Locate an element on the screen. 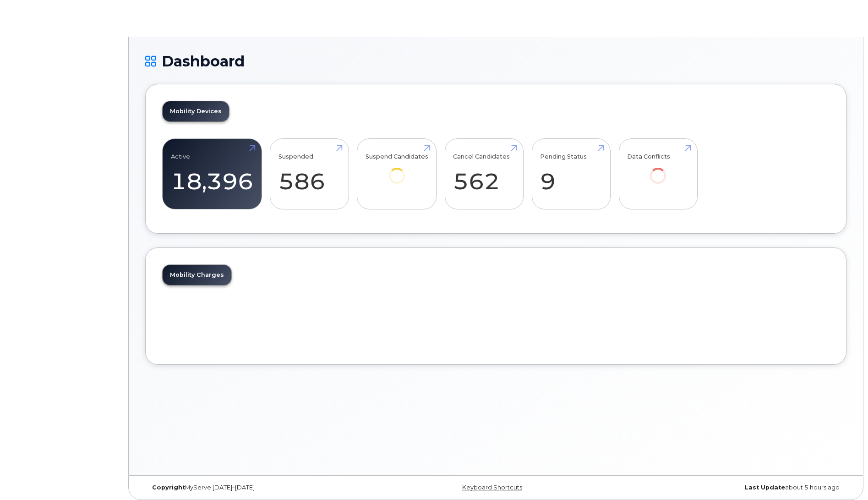 The width and height of the screenshot is (868, 500). a: Active 18,396 is located at coordinates (212, 174).